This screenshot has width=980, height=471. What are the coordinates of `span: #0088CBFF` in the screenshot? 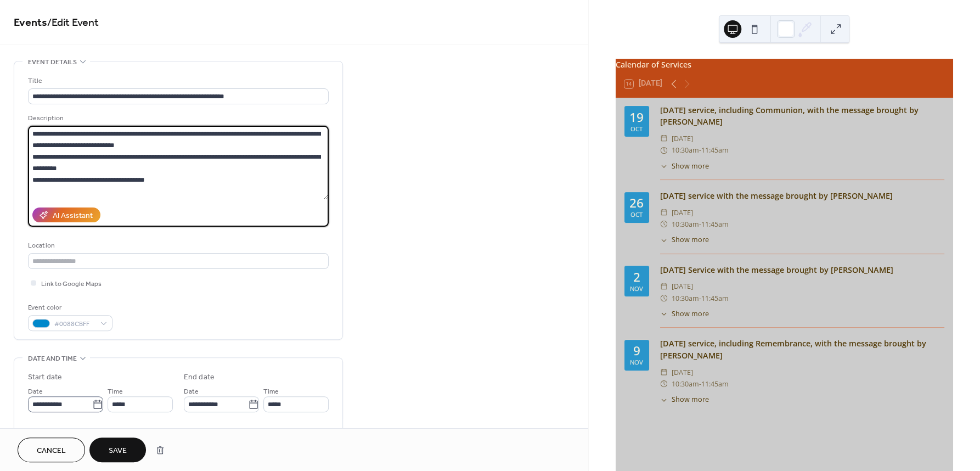 It's located at (74, 324).